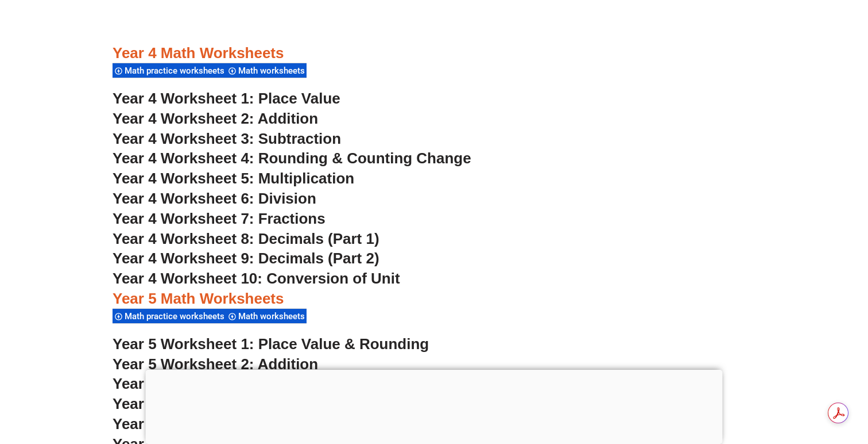 This screenshot has height=444, width=868. Describe the element at coordinates (292, 158) in the screenshot. I see `span: Year 4 Worksheet 4: Rounding & Counting Change` at that location.